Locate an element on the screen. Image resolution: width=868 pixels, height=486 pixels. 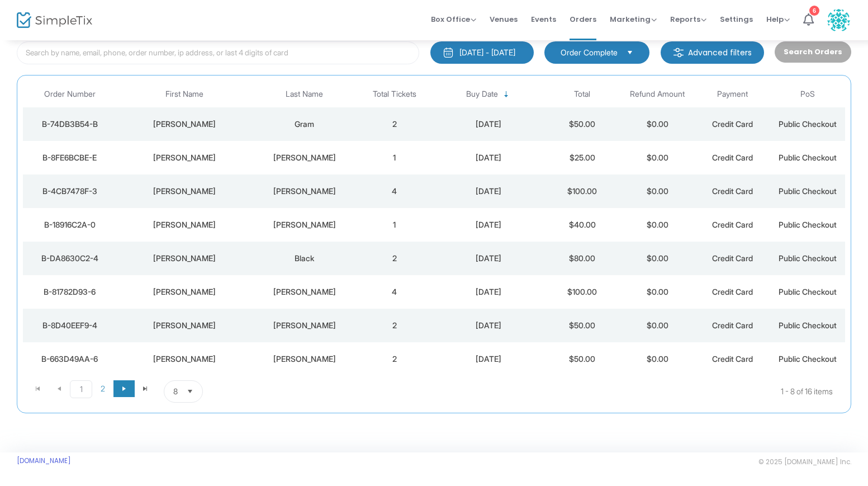
div: Melissa is located at coordinates (185, 359).